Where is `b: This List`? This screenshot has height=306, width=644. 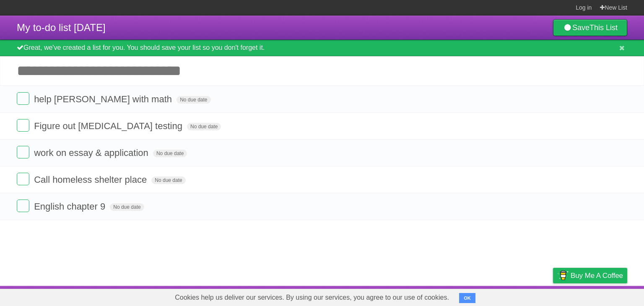
b: This List is located at coordinates (603, 27).